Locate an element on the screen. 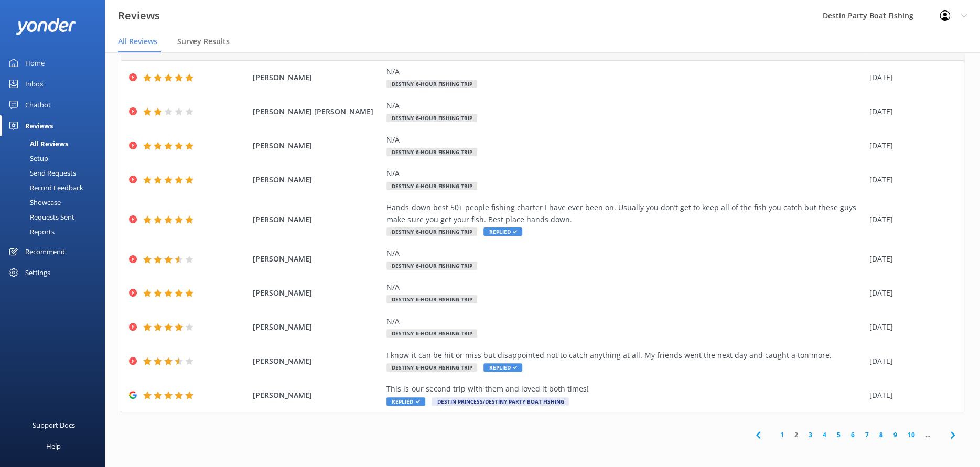 The image size is (980, 467). div: Reports is located at coordinates (30, 232).